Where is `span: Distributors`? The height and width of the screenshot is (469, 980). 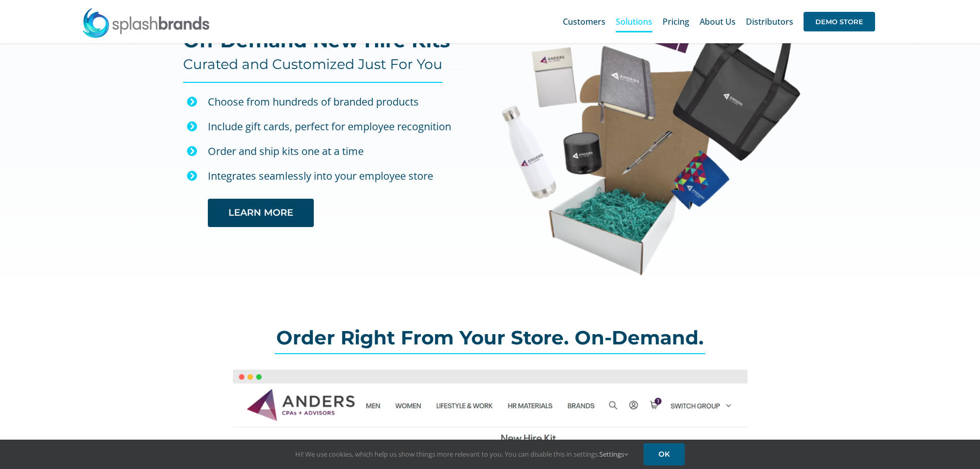 span: Distributors is located at coordinates (770, 22).